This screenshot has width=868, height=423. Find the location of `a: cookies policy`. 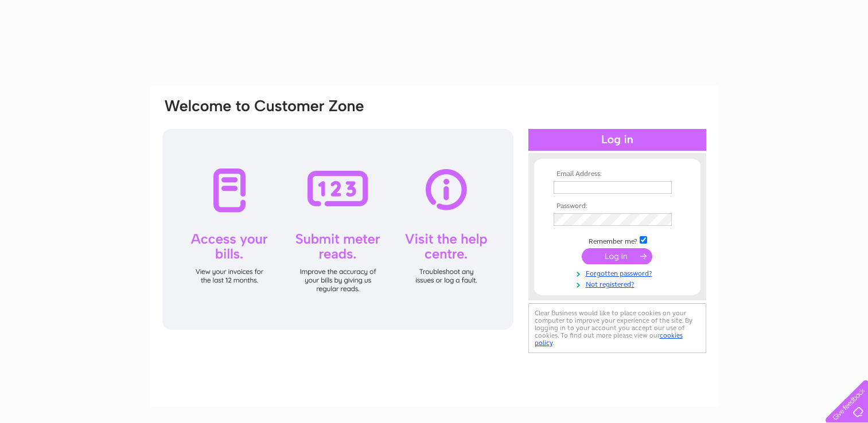

a: cookies policy is located at coordinates (609, 339).